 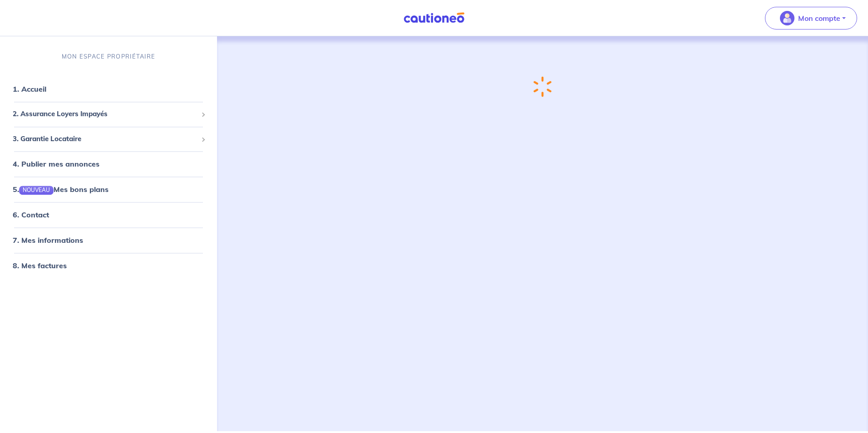 What do you see at coordinates (108, 89) in the screenshot?
I see `div: 1. Accueil` at bounding box center [108, 89].